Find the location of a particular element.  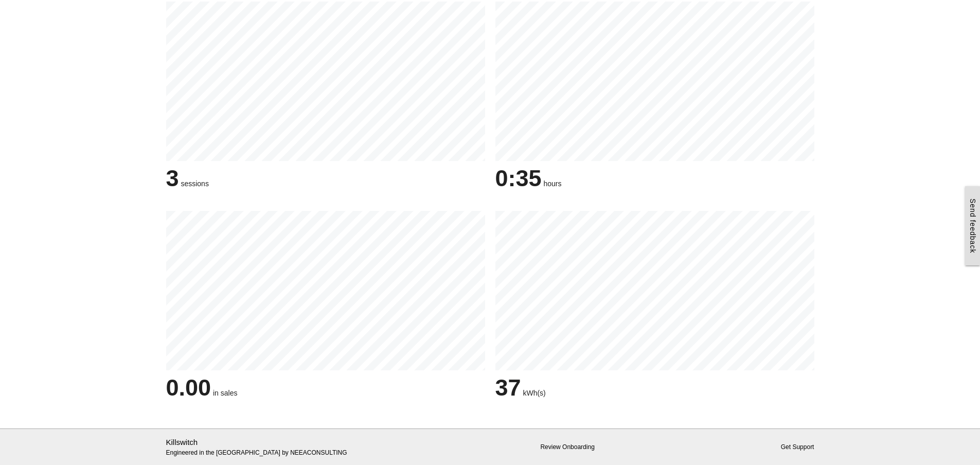

span: 0.00 is located at coordinates (189, 387).